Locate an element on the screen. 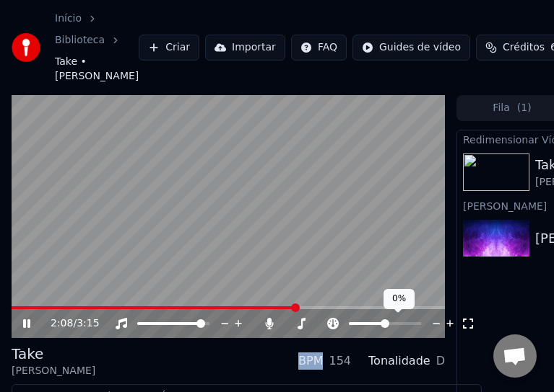 Image resolution: width=554 pixels, height=392 pixels. div: D is located at coordinates (441, 361).